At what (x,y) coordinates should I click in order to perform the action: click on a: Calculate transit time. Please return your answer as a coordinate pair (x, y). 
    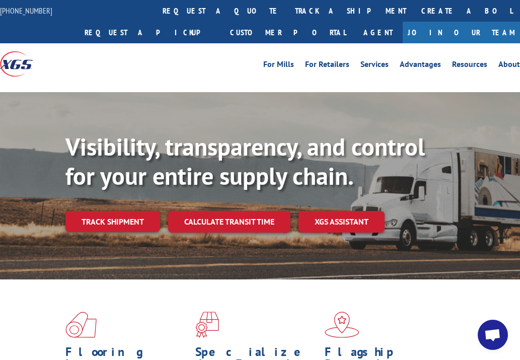
    Looking at the image, I should click on (229, 221).